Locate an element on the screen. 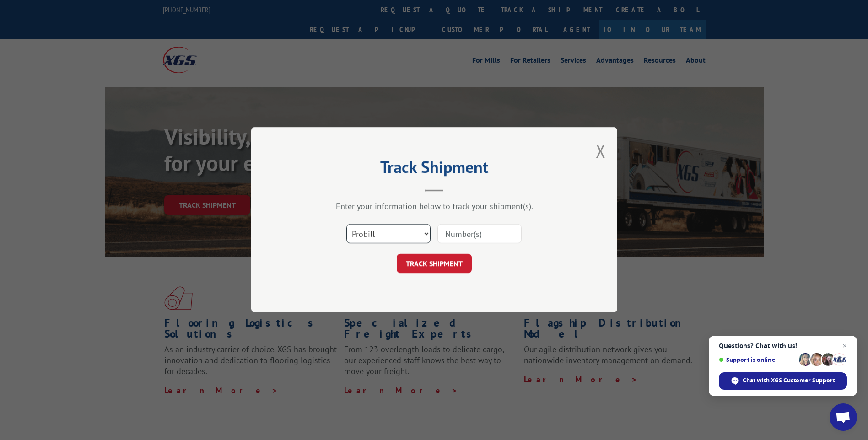 This screenshot has width=868, height=440. button: Close modal is located at coordinates (601, 150).